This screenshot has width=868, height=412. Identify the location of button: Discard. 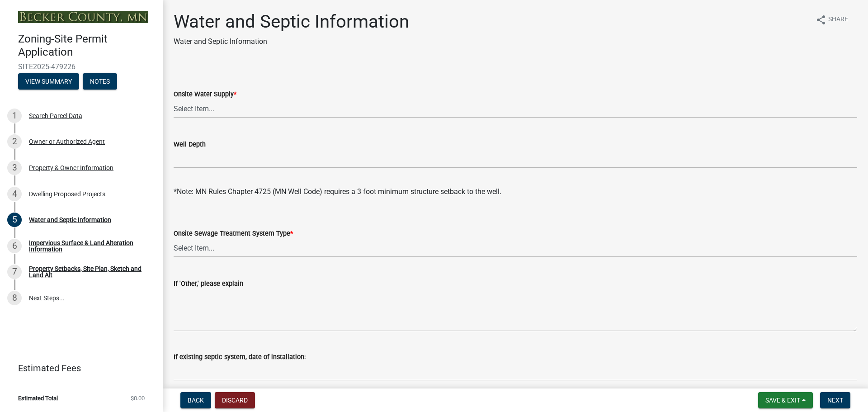
(235, 400).